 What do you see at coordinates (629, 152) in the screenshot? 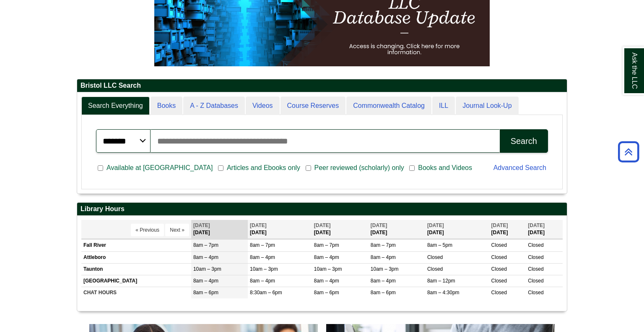
I see `a: Back to Top` at bounding box center [629, 152].